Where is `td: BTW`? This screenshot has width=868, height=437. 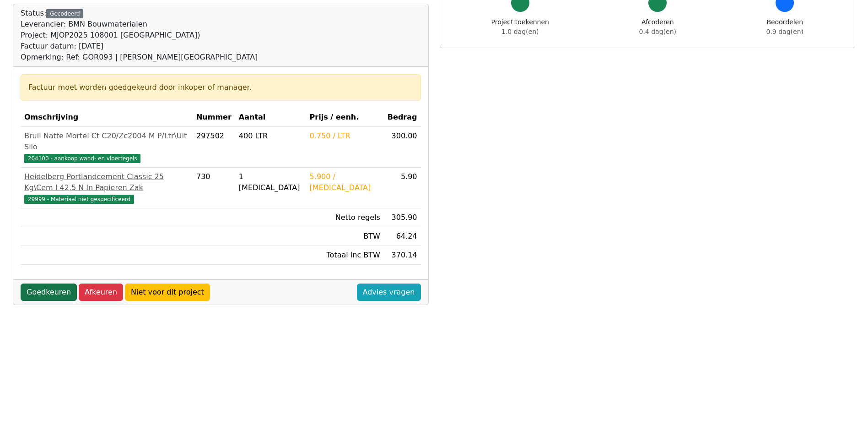
td: BTW is located at coordinates (345, 236).